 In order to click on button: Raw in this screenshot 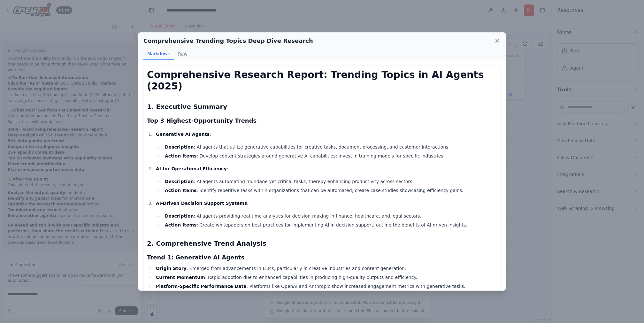, I will do `click(182, 54)`.